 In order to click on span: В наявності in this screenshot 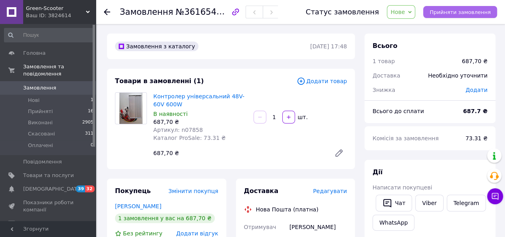, I will do `click(170, 114)`.